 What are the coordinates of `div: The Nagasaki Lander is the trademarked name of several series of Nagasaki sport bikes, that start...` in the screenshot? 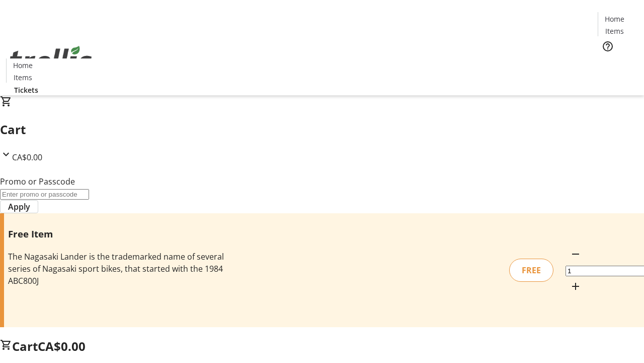 It's located at (118, 268).